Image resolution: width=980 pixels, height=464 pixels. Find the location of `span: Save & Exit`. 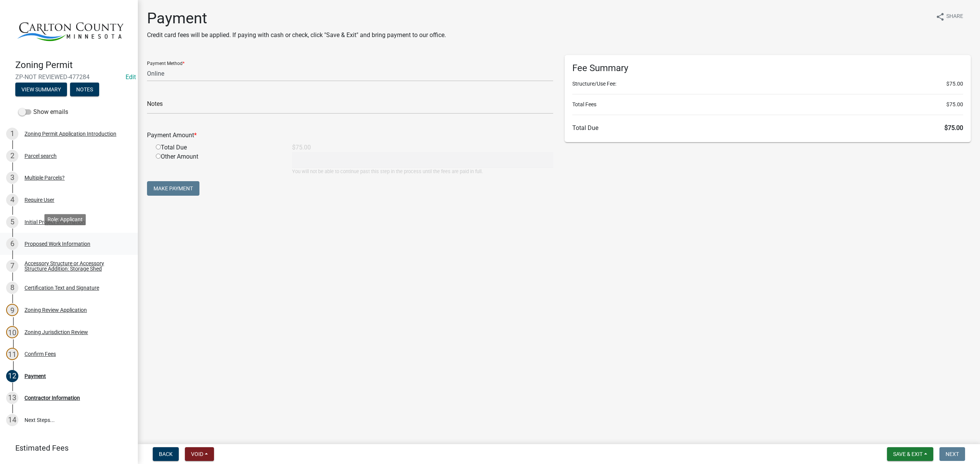

span: Save & Exit is located at coordinates (908, 455).